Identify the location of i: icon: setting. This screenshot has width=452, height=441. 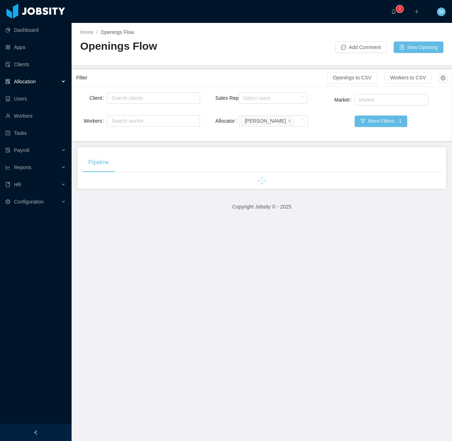
(8, 202).